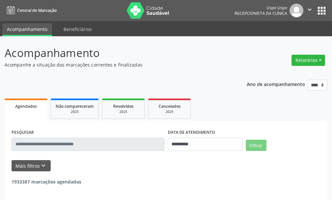  Describe the element at coordinates (118, 53) in the screenshot. I see `p: Acompanhamento` at that location.